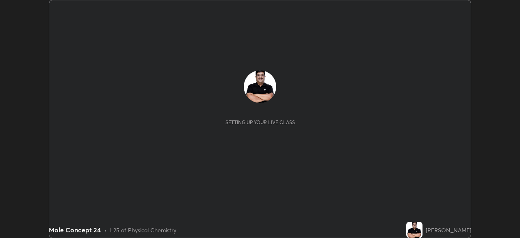 This screenshot has width=520, height=238. What do you see at coordinates (75, 229) in the screenshot?
I see `div: Mole Concept 24` at bounding box center [75, 229].